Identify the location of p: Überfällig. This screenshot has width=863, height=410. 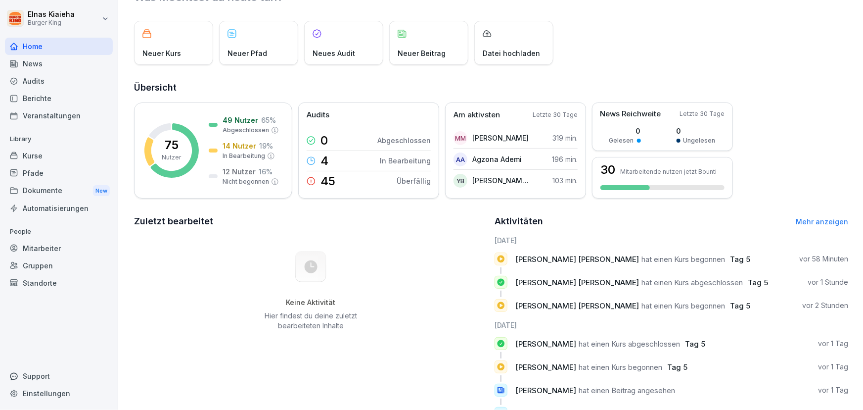
(414, 181).